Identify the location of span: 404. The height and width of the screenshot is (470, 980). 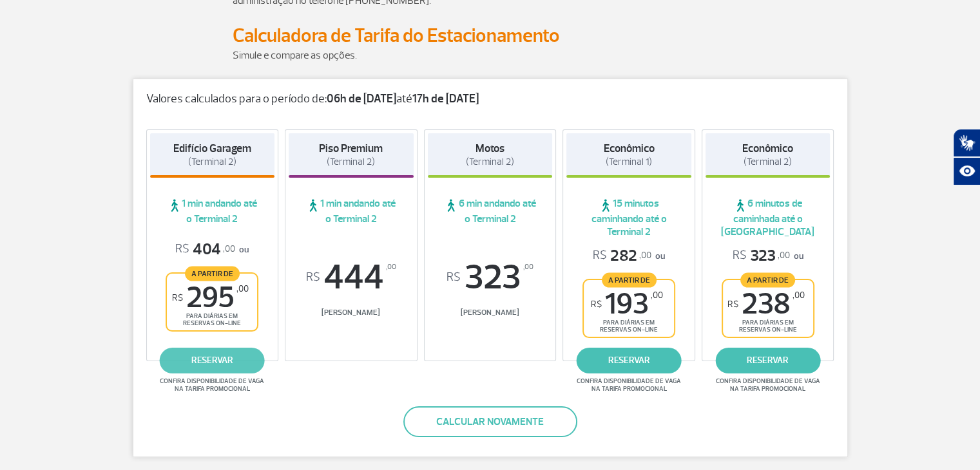
(205, 250).